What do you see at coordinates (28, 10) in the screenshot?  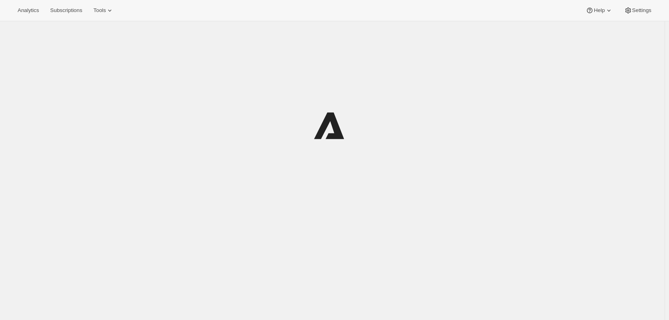 I see `button: Analytics` at bounding box center [28, 10].